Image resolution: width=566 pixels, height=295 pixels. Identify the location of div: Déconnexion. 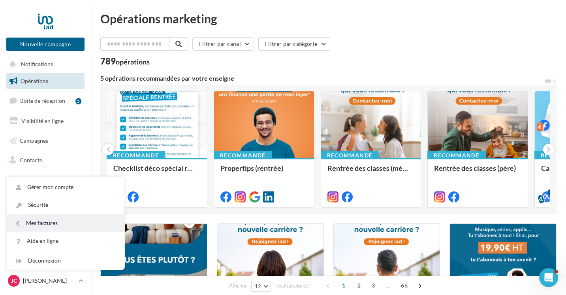
(66, 260).